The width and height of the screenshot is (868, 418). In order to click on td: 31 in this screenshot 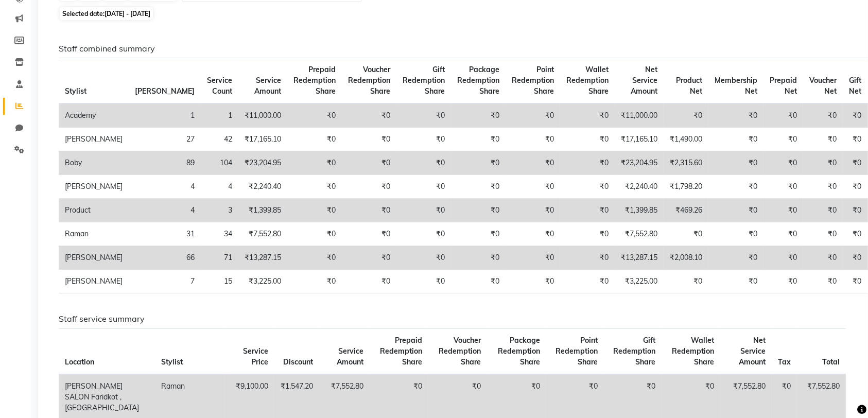, I will do `click(165, 234)`.